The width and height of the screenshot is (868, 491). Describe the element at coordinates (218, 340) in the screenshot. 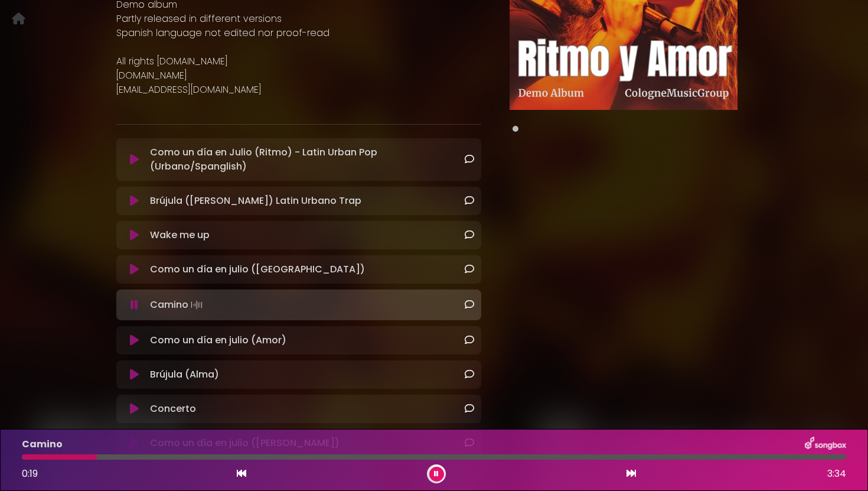

I see `p: Como un día en julio (Amor)` at that location.